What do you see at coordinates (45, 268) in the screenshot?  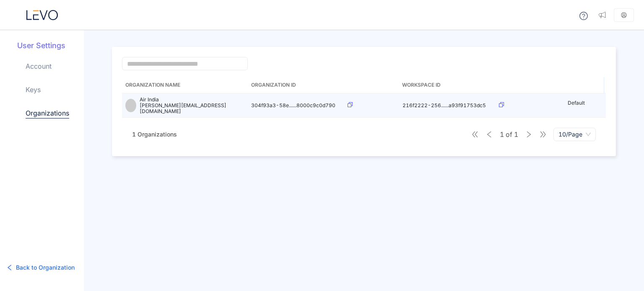 I see `span: Back to Organization` at bounding box center [45, 268].